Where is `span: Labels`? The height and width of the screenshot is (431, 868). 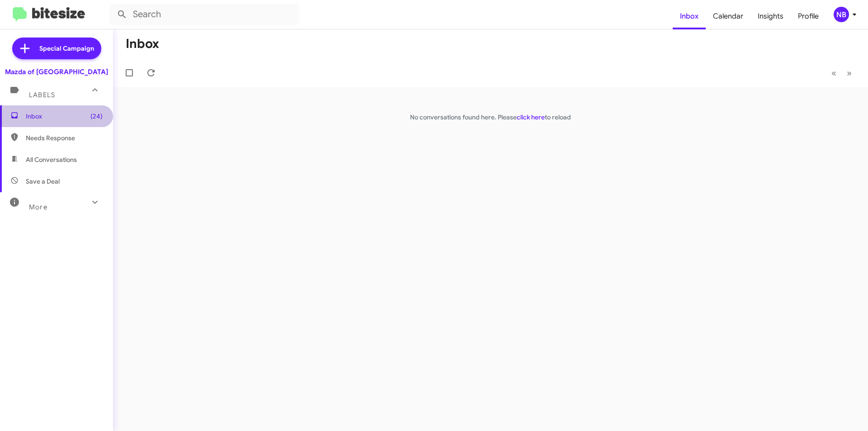 span: Labels is located at coordinates (42, 95).